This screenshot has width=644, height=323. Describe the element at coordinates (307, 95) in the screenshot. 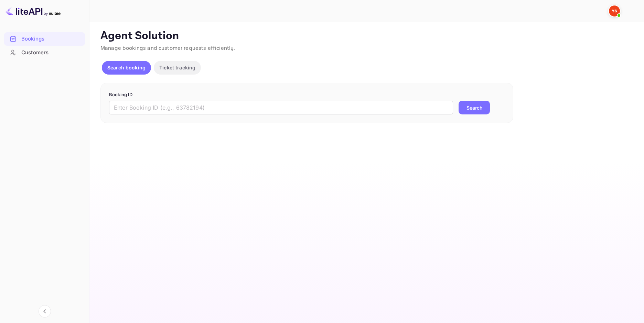

I see `p: Booking ID` at that location.